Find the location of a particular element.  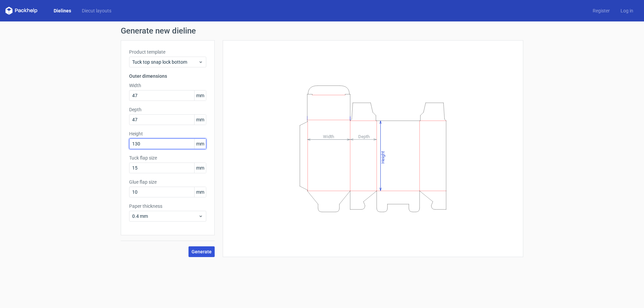

tspan: Height is located at coordinates (382, 157).